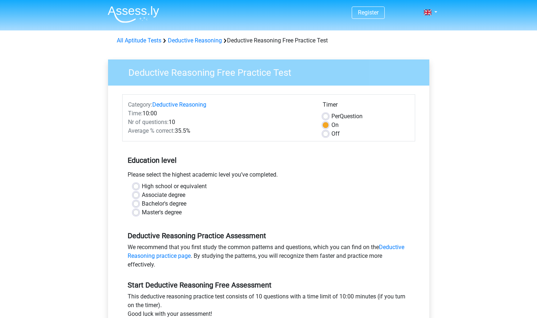 This screenshot has height=318, width=537. Describe the element at coordinates (220, 114) in the screenshot. I see `div: 10:00` at that location.